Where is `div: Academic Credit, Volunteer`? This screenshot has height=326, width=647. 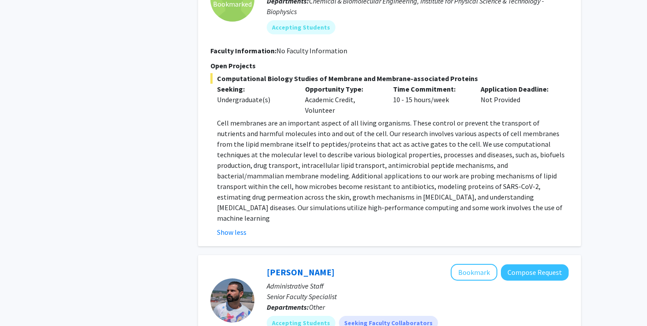 div: Academic Credit, Volunteer is located at coordinates (343, 100).